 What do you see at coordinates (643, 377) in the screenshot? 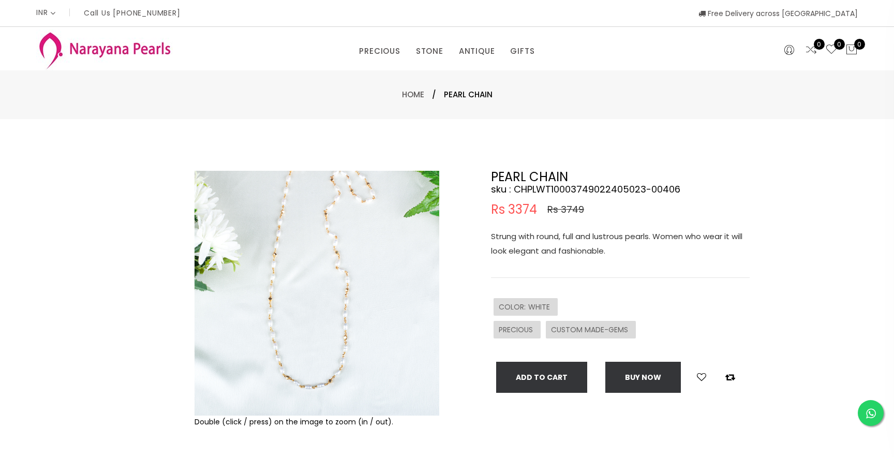
I see `button: Buy now` at bounding box center [643, 377].